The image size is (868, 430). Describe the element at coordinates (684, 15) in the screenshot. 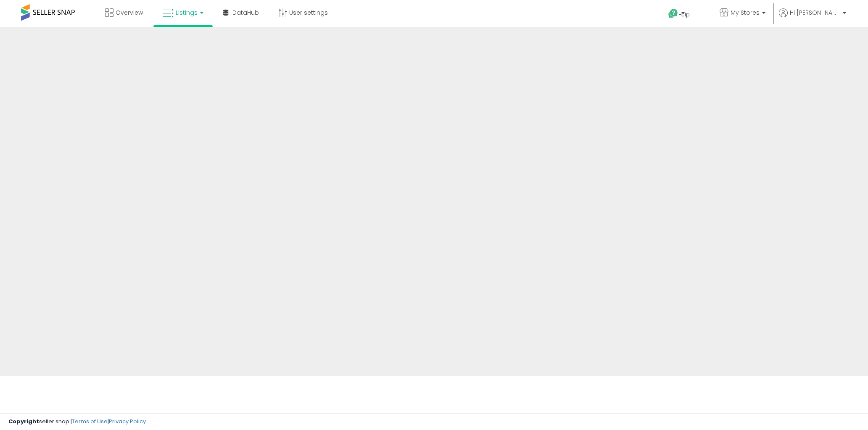

I see `a: Help` at that location.